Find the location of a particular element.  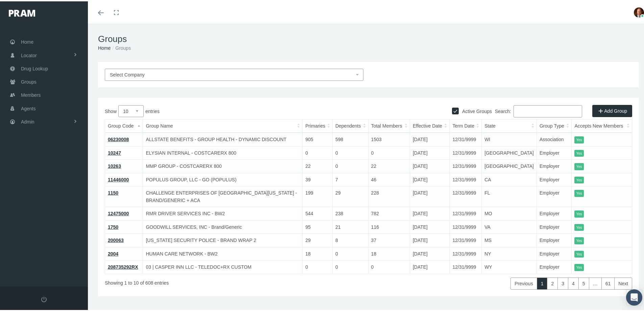

td: 782 is located at coordinates (389, 213).